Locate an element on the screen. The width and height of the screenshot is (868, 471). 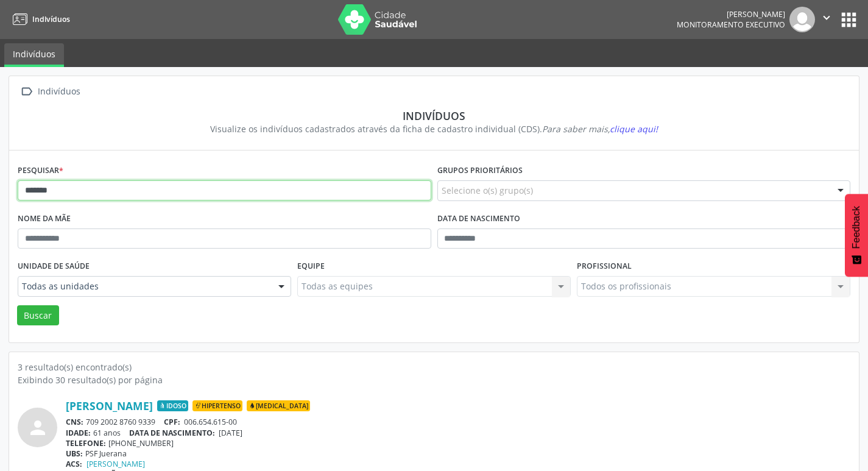
span: UBS: is located at coordinates (74, 453).